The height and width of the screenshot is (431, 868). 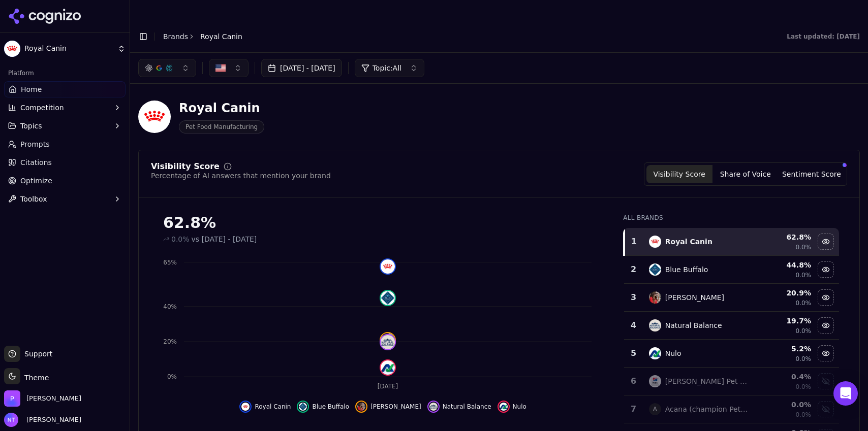 What do you see at coordinates (633, 353) in the screenshot?
I see `div: 5` at bounding box center [633, 353].